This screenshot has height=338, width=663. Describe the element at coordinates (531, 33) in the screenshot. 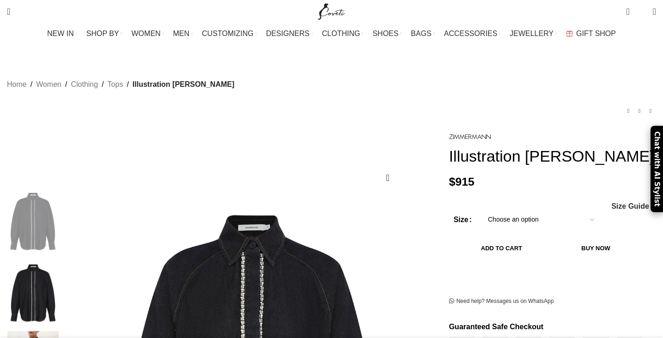

I see `span: JEWELLERY` at that location.